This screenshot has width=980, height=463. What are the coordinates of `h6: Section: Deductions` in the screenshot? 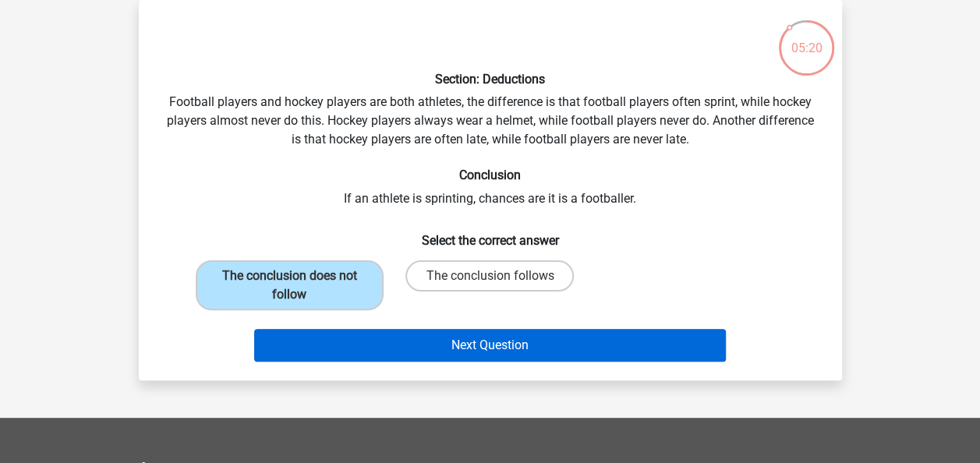 It's located at (490, 79).